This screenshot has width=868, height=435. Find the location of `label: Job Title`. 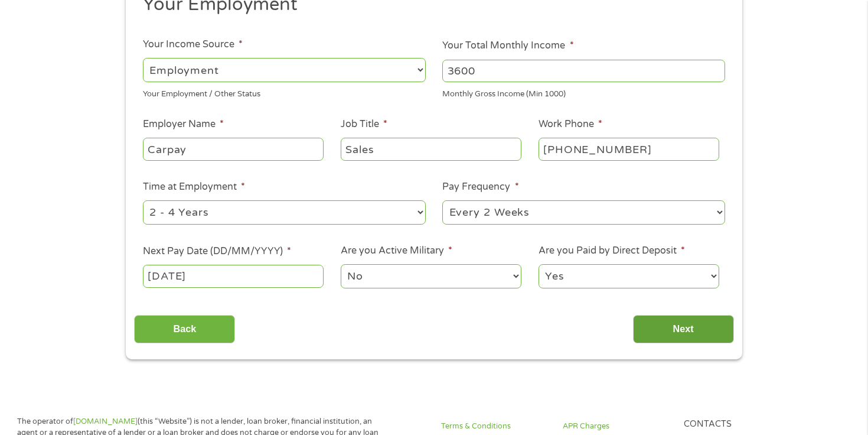

label: Job Title is located at coordinates (364, 124).